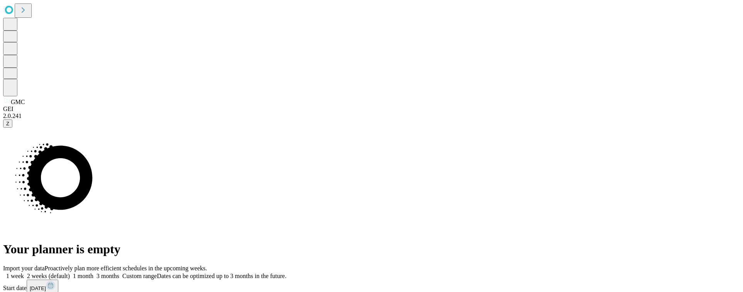 The width and height of the screenshot is (743, 292). What do you see at coordinates (372, 116) in the screenshot?
I see `div: 2.0.241` at bounding box center [372, 116].